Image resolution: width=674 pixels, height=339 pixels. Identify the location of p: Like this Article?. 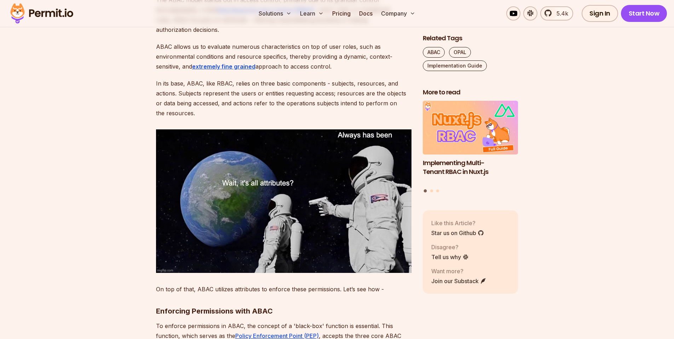
(457, 223).